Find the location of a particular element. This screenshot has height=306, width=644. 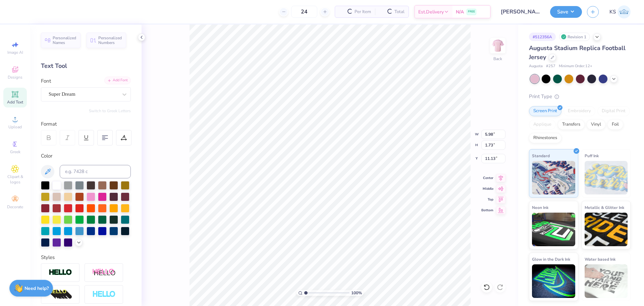

span: Glow in the Dark Ink is located at coordinates (551, 259).